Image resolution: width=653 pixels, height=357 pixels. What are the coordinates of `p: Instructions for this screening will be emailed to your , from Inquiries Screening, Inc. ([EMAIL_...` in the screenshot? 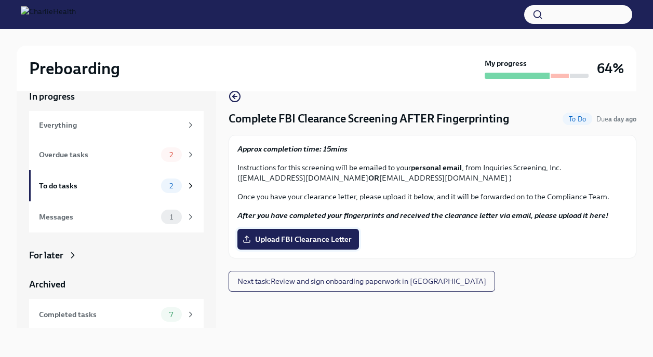 It's located at (432, 173).